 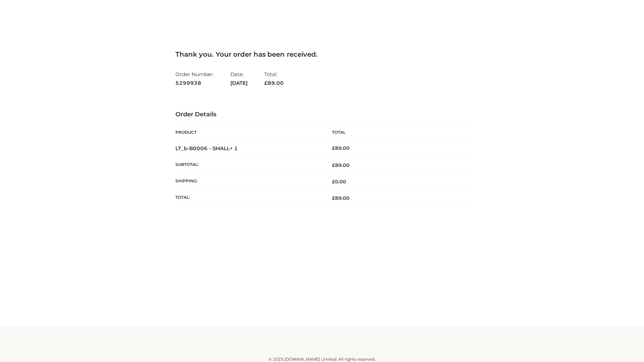 What do you see at coordinates (234, 148) in the screenshot?
I see `strong: × 1` at bounding box center [234, 148].